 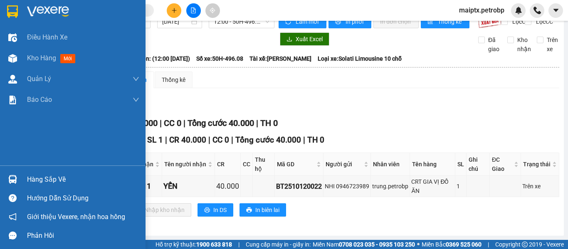 What do you see at coordinates (537, 10) in the screenshot?
I see `img: phone-icon` at bounding box center [537, 10].